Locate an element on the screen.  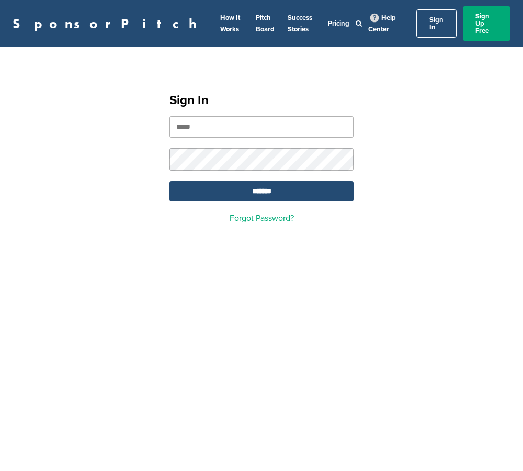
a: Pricing is located at coordinates (338, 24).